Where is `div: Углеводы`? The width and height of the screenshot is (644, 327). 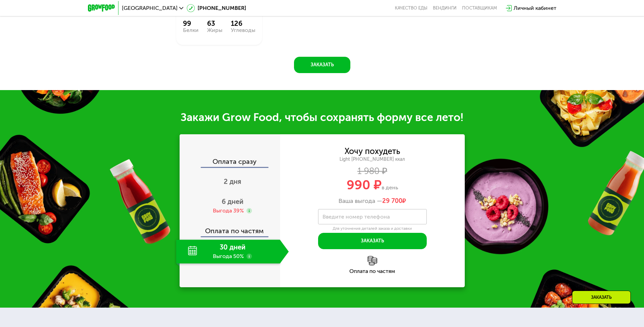
div: Углеводы is located at coordinates (243, 30).